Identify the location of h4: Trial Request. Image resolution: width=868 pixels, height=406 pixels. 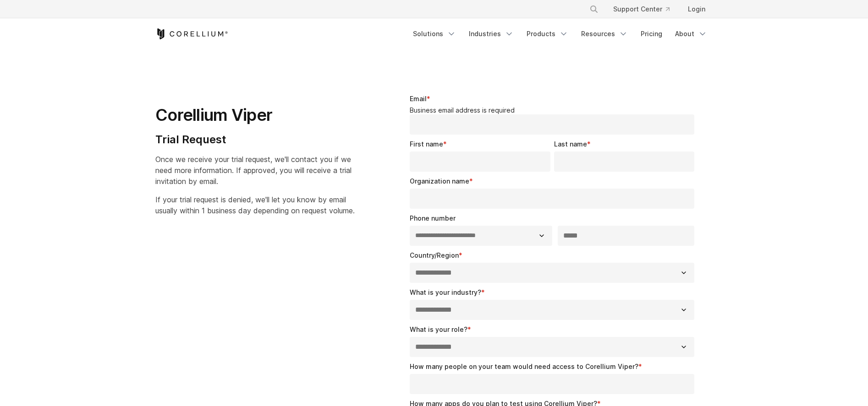
(255, 140).